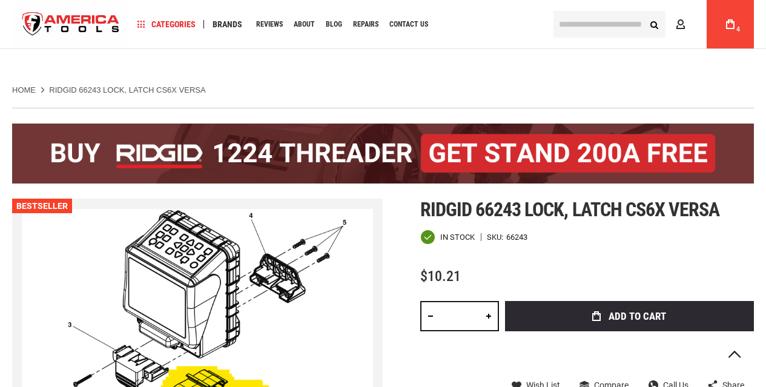 The width and height of the screenshot is (766, 387). Describe the element at coordinates (457, 237) in the screenshot. I see `span: In stock` at that location.